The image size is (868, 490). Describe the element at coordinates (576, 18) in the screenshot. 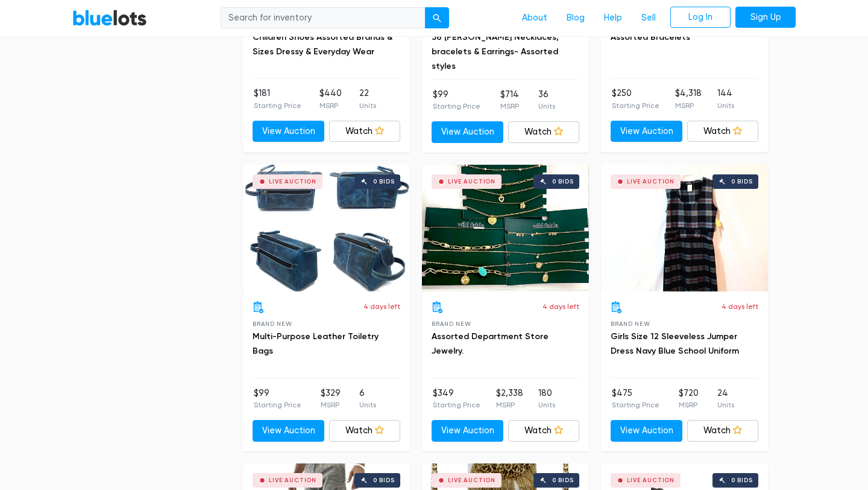

I see `a: Blog` at that location.